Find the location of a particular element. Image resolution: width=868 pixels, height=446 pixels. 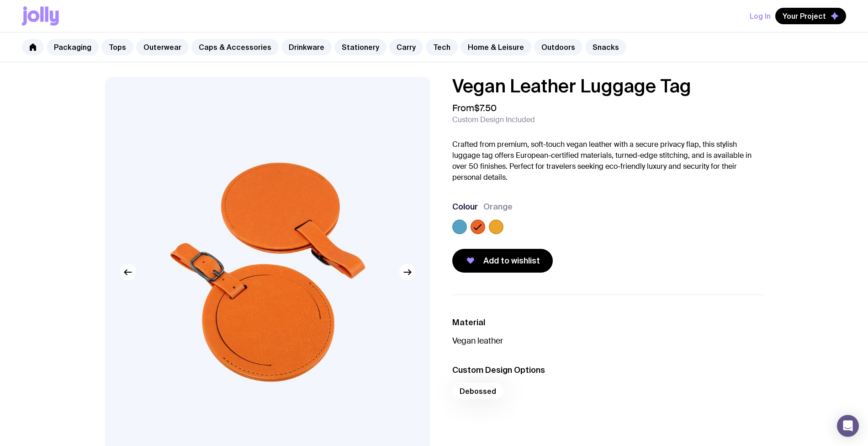

span: Your Project is located at coordinates (804, 16).